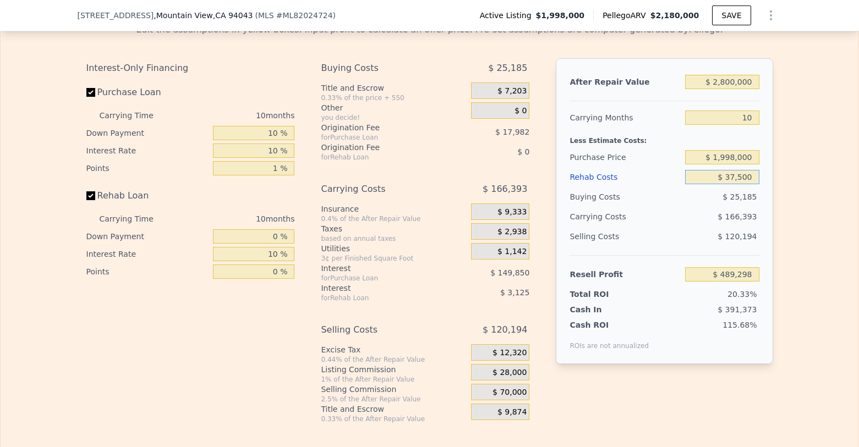 Image resolution: width=859 pixels, height=447 pixels. Describe the element at coordinates (393, 118) in the screenshot. I see `div: you decide!` at that location.